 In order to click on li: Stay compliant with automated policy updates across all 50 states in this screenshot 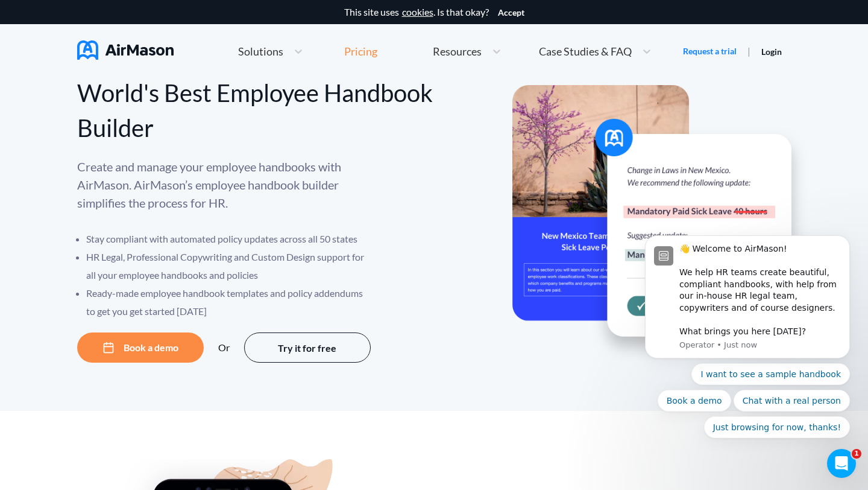, I will do `click(229, 239)`.